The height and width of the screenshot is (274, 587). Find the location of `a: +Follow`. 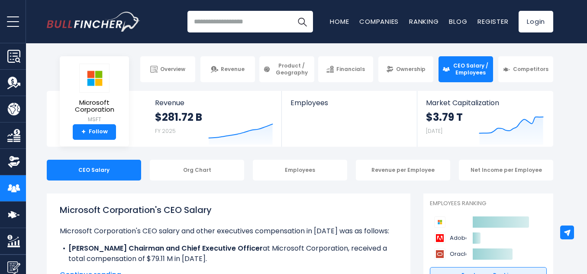

a: +Follow is located at coordinates (94, 132).